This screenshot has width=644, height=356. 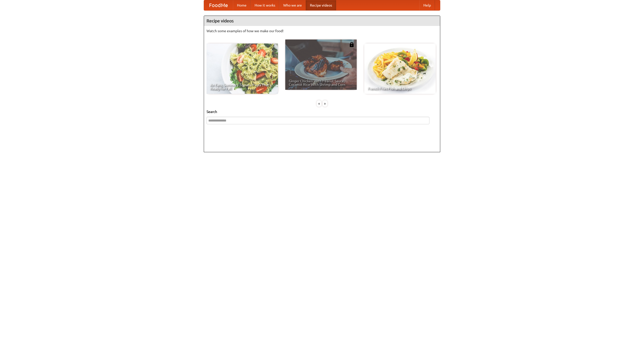 What do you see at coordinates (427, 5) in the screenshot?
I see `a: Help` at bounding box center [427, 5].